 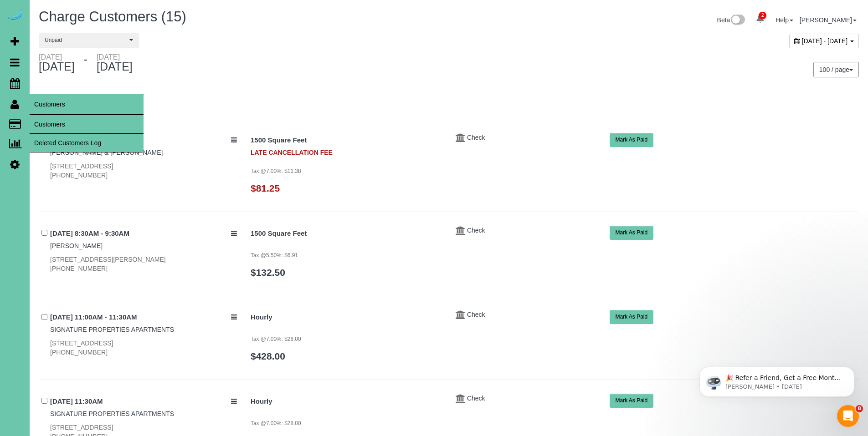 I want to click on img: New interface, so click(x=737, y=21).